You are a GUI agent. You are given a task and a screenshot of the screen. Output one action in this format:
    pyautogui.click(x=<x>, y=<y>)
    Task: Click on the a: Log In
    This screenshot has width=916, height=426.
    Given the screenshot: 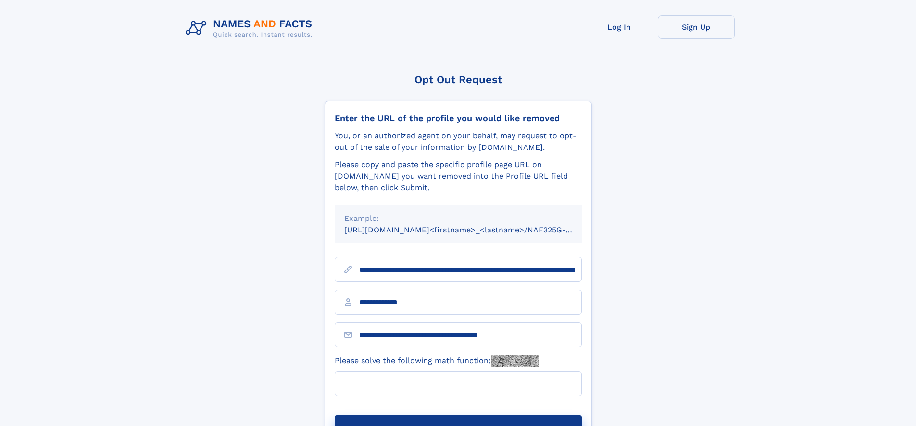 What is the action you would take?
    pyautogui.click(x=619, y=27)
    